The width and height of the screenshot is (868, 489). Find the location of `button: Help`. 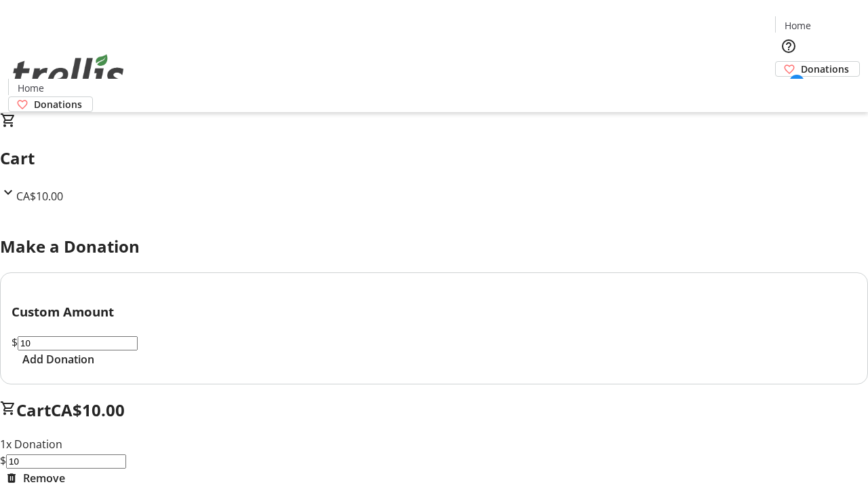

button: Help is located at coordinates (789, 46).